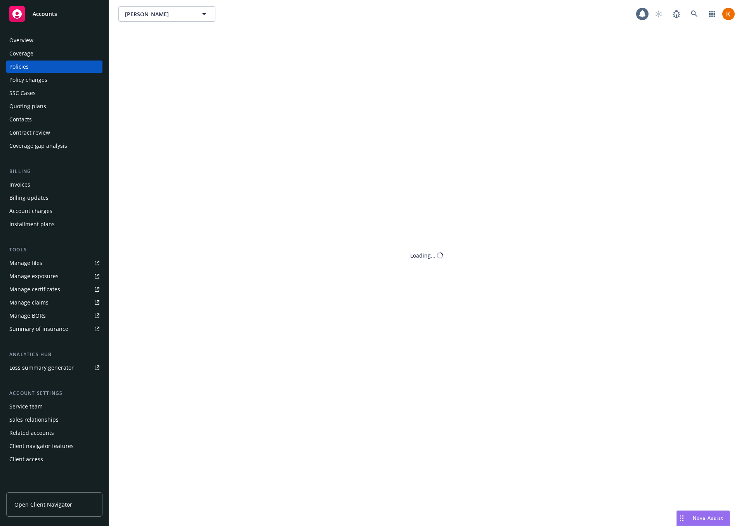  What do you see at coordinates (54, 446) in the screenshot?
I see `a: Client navigator features` at bounding box center [54, 446].